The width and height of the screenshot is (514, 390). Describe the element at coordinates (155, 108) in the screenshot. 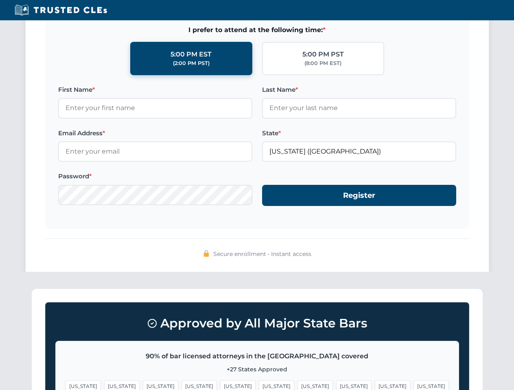

I see `input: Enter your first name` at that location.